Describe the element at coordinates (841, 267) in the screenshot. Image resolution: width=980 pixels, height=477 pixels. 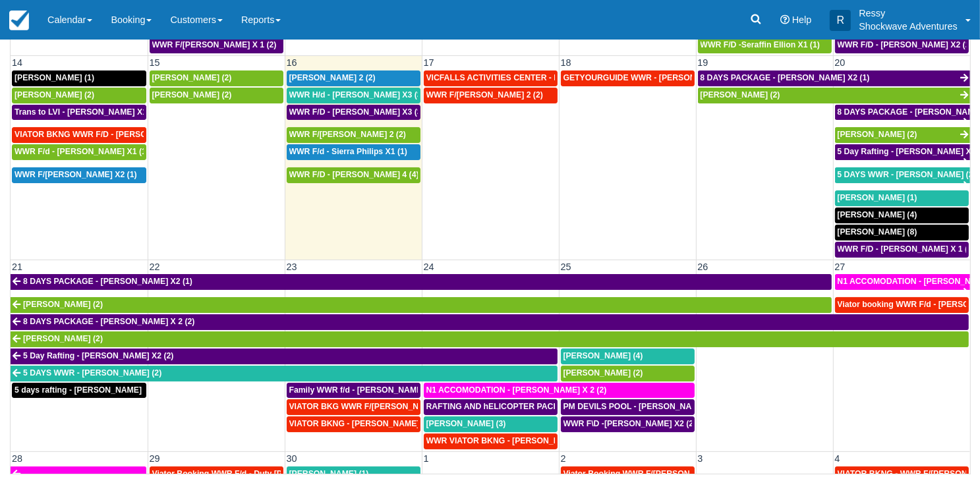
I see `span: 27` at that location.